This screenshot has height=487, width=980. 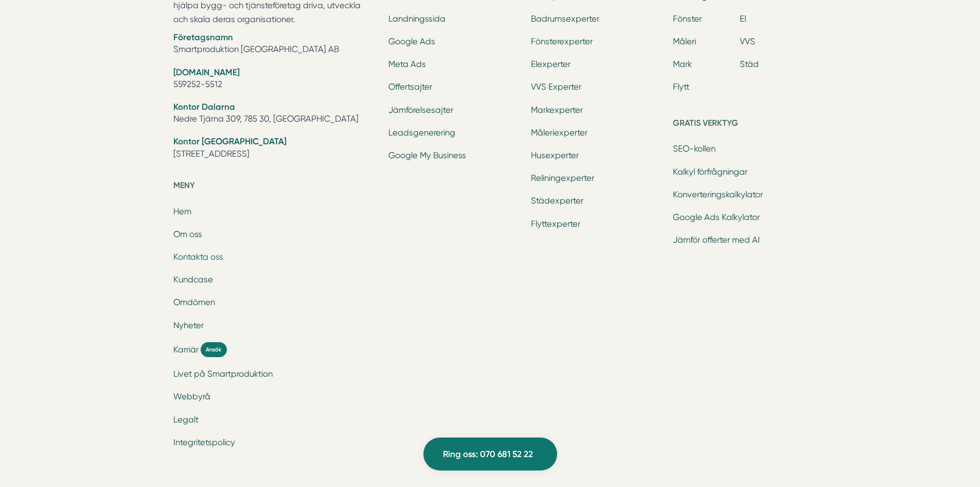 I want to click on a: Integritetspolicy, so click(x=204, y=442).